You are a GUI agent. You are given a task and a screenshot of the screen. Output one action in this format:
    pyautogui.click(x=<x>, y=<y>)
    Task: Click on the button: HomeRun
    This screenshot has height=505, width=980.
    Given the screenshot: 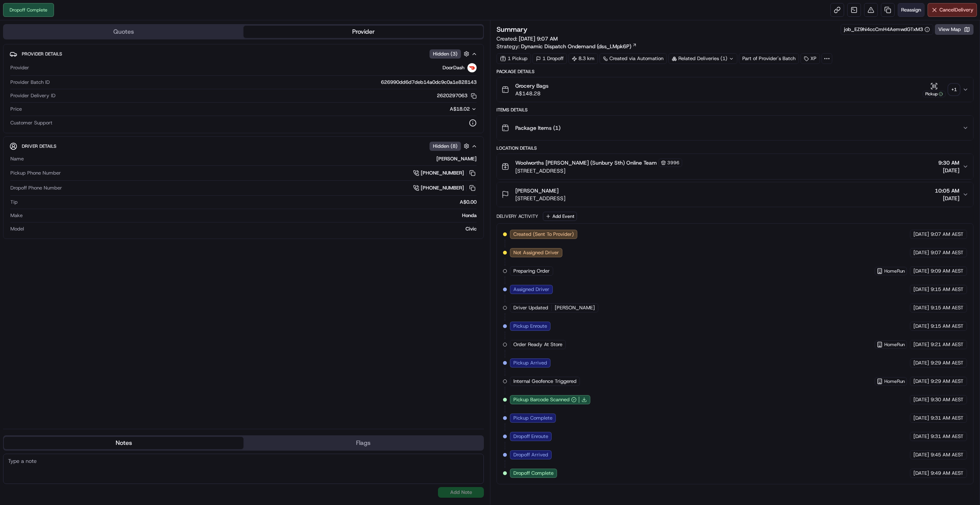 What is the action you would take?
    pyautogui.click(x=891, y=382)
    